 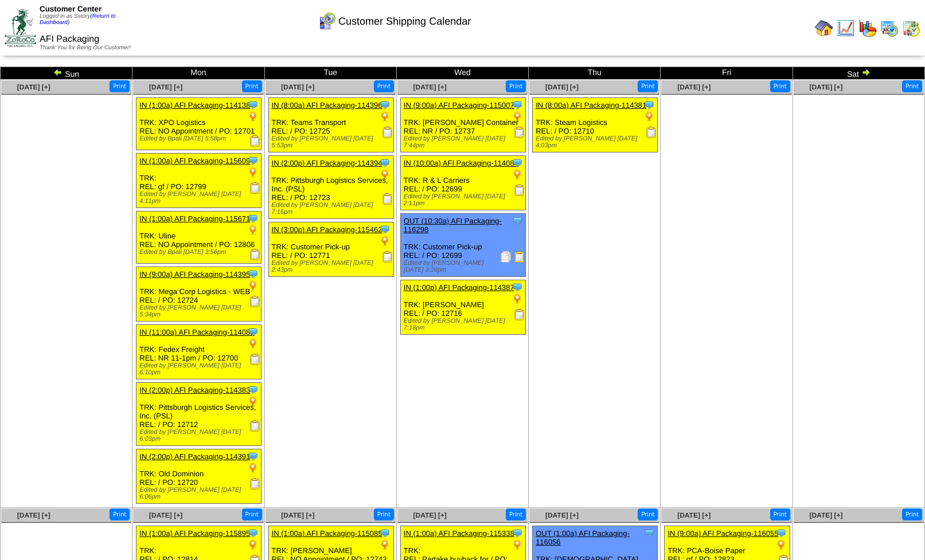 What do you see at coordinates (85, 48) in the screenshot?
I see `span: Thank You for Being Our Customer!` at bounding box center [85, 48].